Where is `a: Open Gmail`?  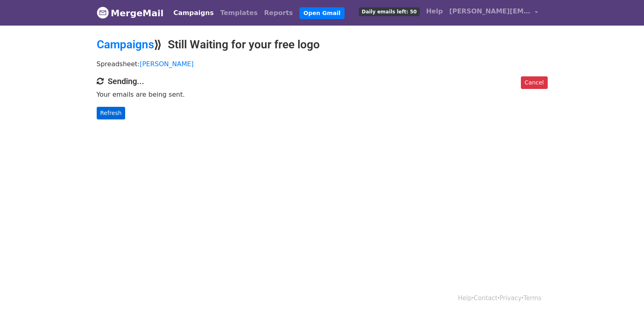 a: Open Gmail is located at coordinates (322, 13).